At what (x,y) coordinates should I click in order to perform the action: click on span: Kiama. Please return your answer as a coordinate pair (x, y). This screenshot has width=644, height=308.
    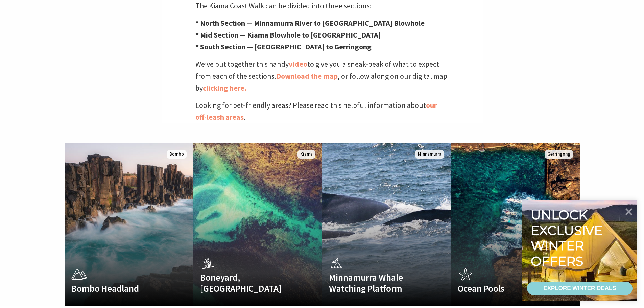
    Looking at the image, I should click on (306, 154).